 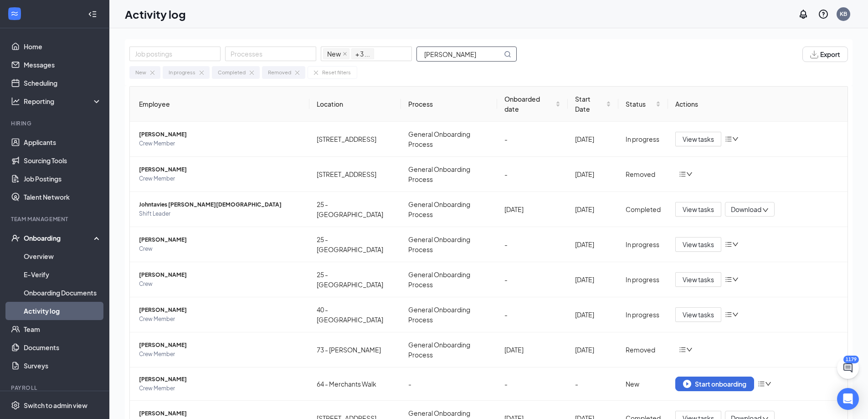 What do you see at coordinates (221, 214) in the screenshot?
I see `span: Shift Leader` at bounding box center [221, 214].